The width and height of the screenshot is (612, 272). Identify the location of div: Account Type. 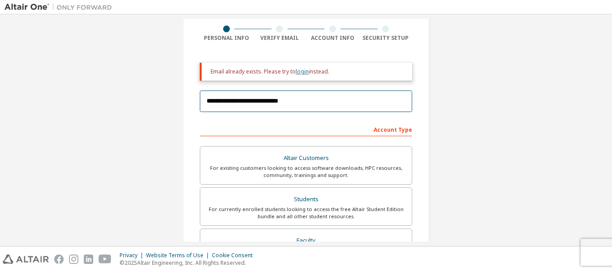
(306, 129).